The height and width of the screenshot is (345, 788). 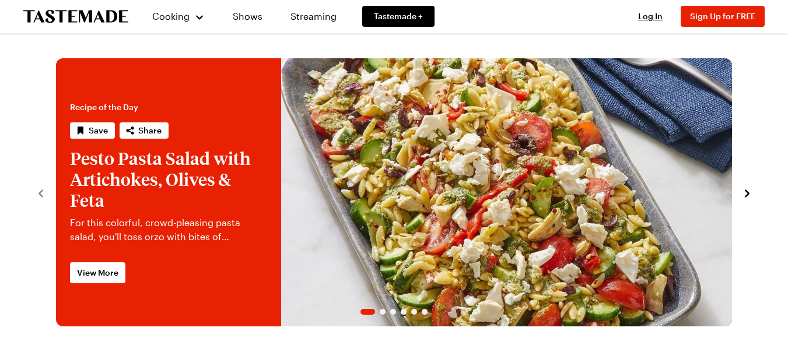 I want to click on span: Cooking, so click(x=171, y=16).